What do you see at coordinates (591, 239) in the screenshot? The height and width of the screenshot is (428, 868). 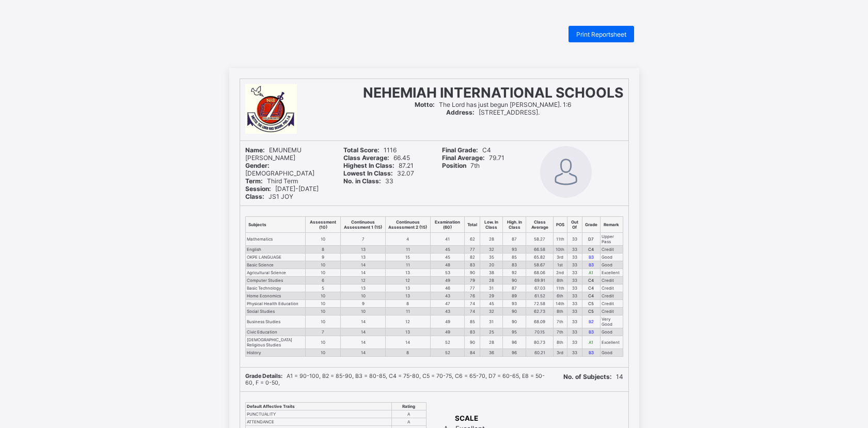 I see `td: D7` at bounding box center [591, 239].